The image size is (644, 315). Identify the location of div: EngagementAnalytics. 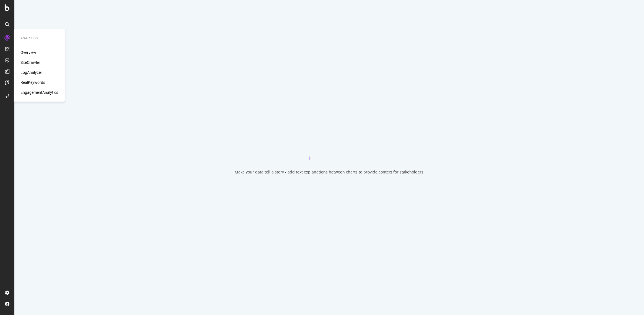
(39, 92).